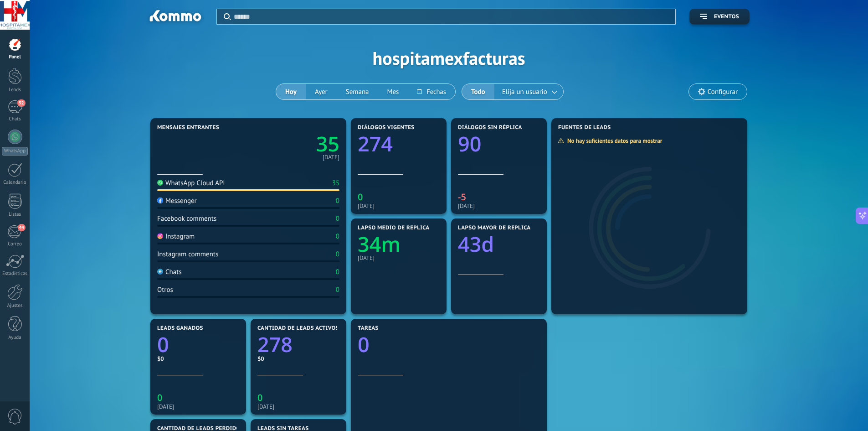 The height and width of the screenshot is (431, 868). What do you see at coordinates (322, 92) in the screenshot?
I see `button: Ayer` at bounding box center [322, 92].